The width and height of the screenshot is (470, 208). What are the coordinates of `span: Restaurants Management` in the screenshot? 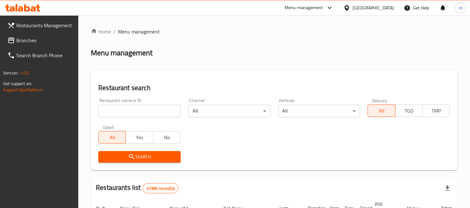 It's located at (45, 25).